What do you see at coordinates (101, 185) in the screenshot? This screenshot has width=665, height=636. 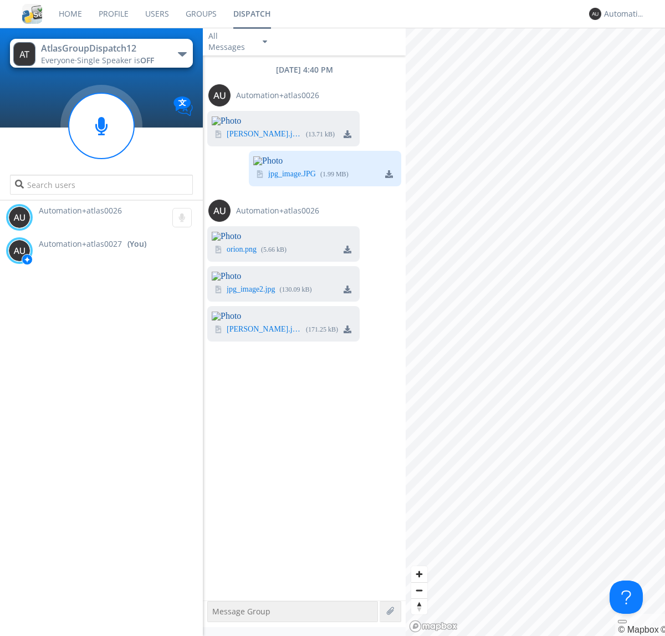 I see `input: Search users` at bounding box center [101, 185].